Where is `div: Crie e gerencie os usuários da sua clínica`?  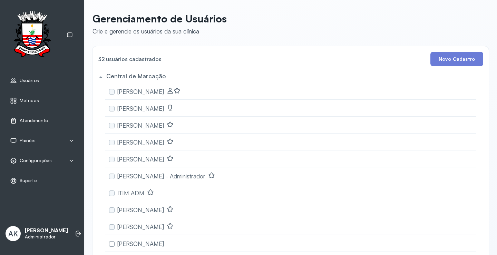 div: Crie e gerencie os usuários da sua clínica is located at coordinates (159, 31).